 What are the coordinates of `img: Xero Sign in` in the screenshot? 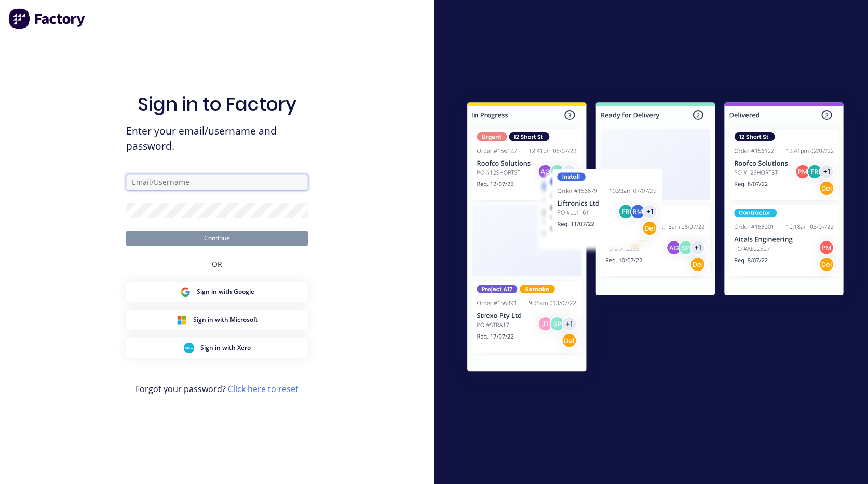 It's located at (189, 348).